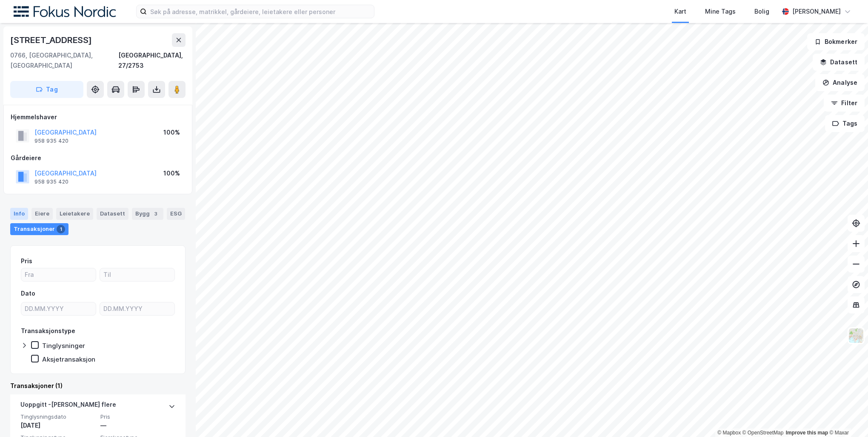  Describe the element at coordinates (64, 345) in the screenshot. I see `div: Tinglysninger` at that location.